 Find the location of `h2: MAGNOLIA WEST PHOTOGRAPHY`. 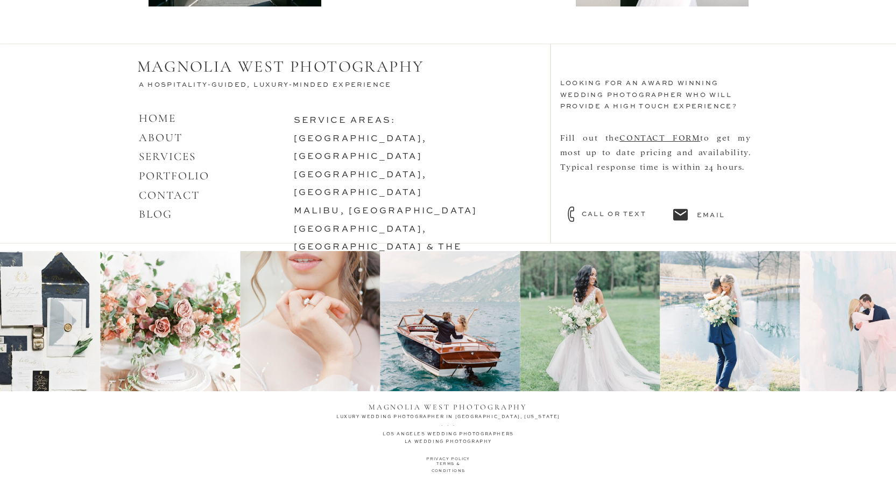

h2: MAGNOLIA WEST PHOTOGRAPHY is located at coordinates (288, 67).